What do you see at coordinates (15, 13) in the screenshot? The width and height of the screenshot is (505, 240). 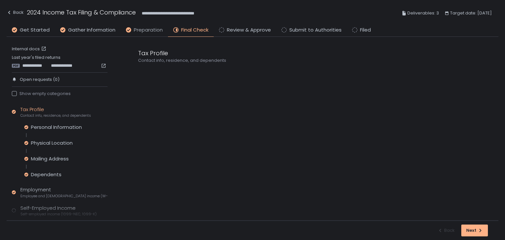 I see `button: Back` at bounding box center [15, 13].